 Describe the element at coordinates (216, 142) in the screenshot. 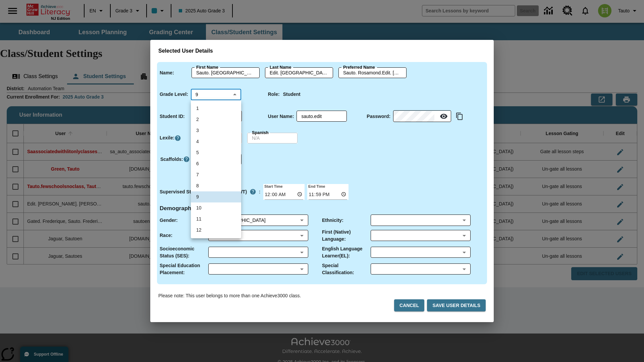

I see `li: 4` at that location.